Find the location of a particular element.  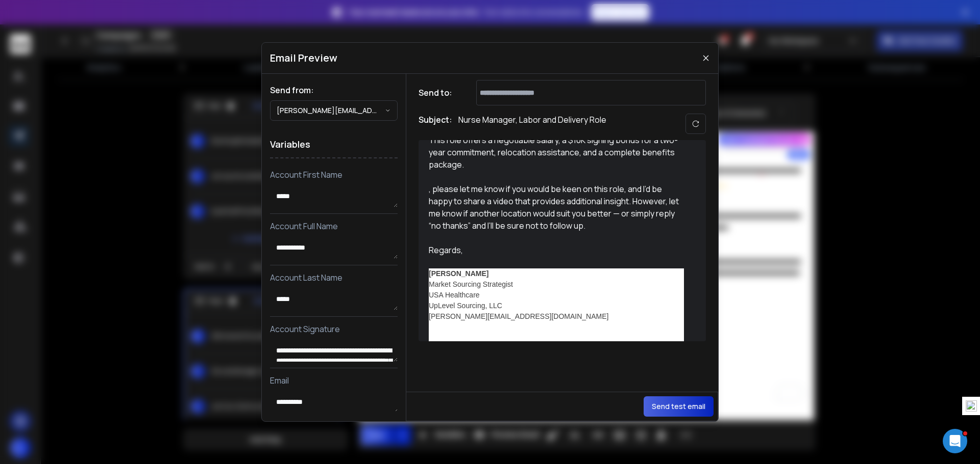

h1: Send from: is located at coordinates (334, 90).